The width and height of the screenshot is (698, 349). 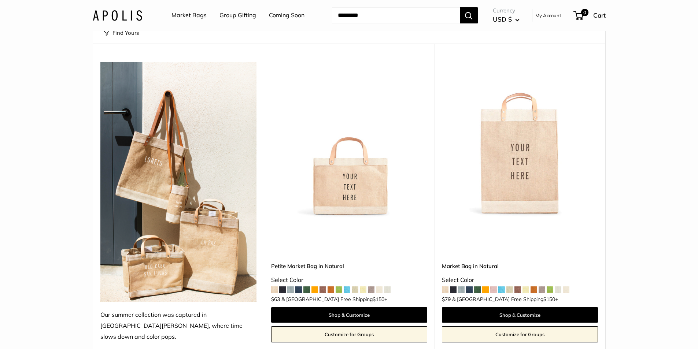 What do you see at coordinates (548, 15) in the screenshot?
I see `a: My Account` at bounding box center [548, 15].